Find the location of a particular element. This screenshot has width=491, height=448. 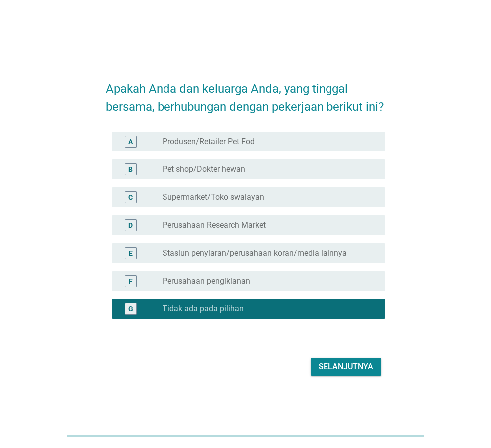

div: G is located at coordinates (131, 308).